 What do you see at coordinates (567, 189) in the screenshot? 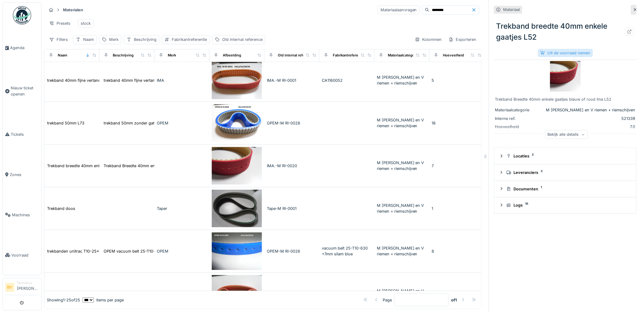
I see `div: Documenten` at bounding box center [567, 189].